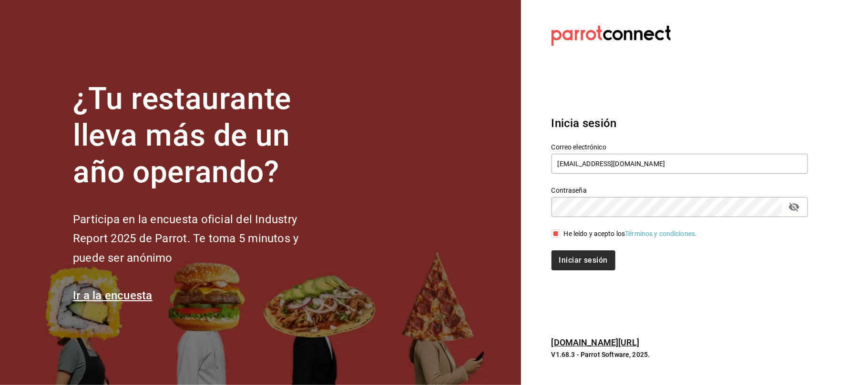 The height and width of the screenshot is (385, 868). I want to click on h3: Inicia sesión, so click(680, 124).